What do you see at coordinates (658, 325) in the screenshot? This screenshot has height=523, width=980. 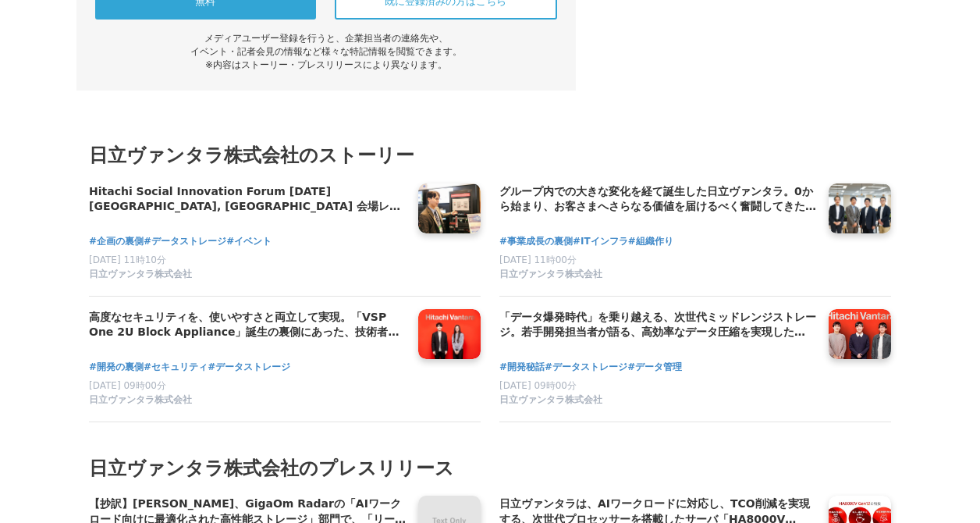 I see `a: 「データ爆発時代」を乗り越える、次世代ミッドレンジストレージ。若手開発担当者が語る、高効率なデータ圧縮を実現した「VSP One 2U Block Appliance」誕生の裏側。` at bounding box center [658, 325].